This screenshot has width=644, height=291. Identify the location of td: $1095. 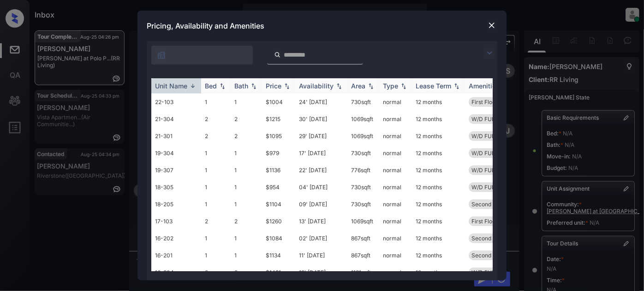
(278, 136).